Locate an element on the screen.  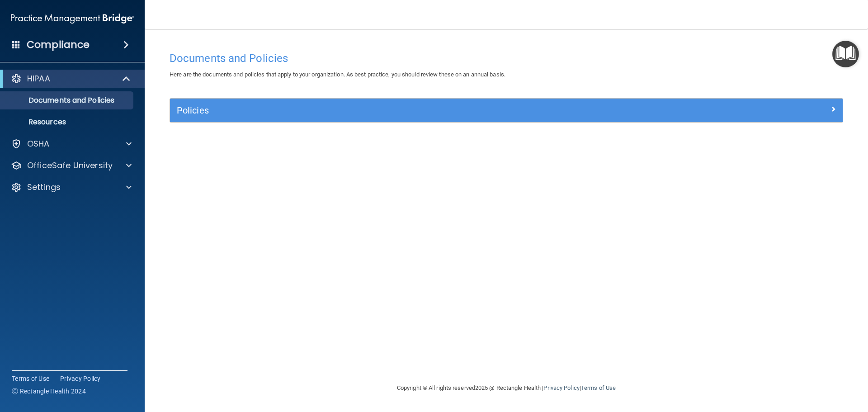
h4: Compliance is located at coordinates (58, 45).